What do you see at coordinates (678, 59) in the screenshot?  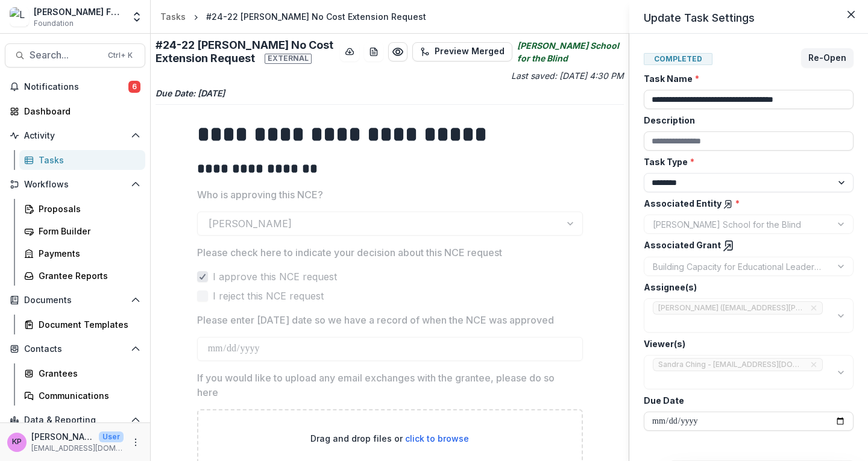 I see `span: Completed` at bounding box center [678, 59].